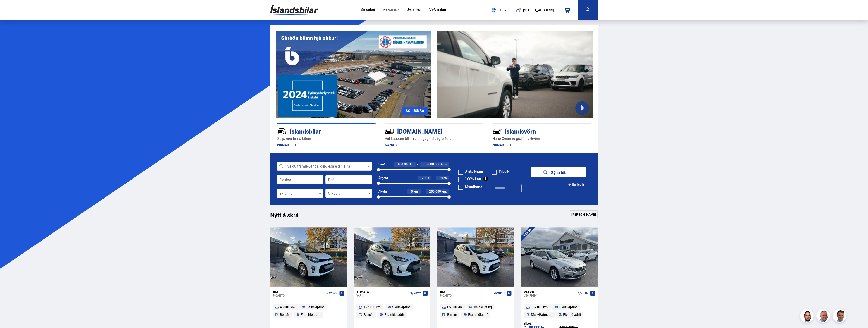 The image size is (868, 328). I want to click on a: Um okkur, so click(414, 10).